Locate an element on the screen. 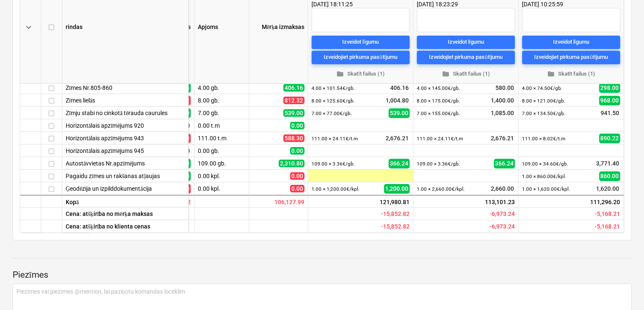  div: Zīmes Nr.805-860 is located at coordinates (125, 88).